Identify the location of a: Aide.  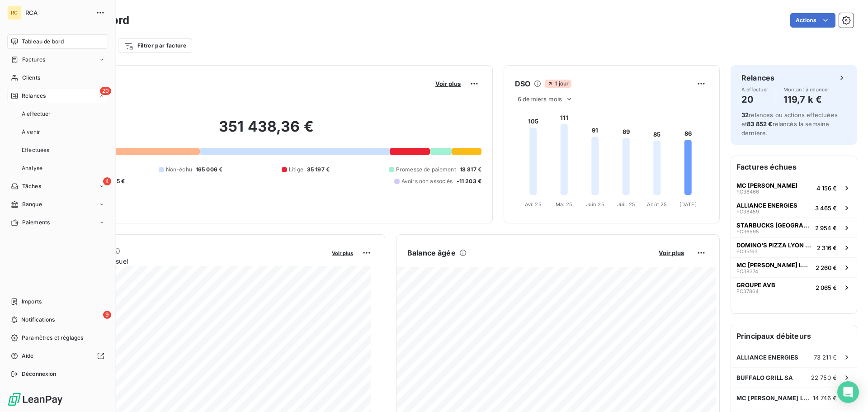
(58, 356).